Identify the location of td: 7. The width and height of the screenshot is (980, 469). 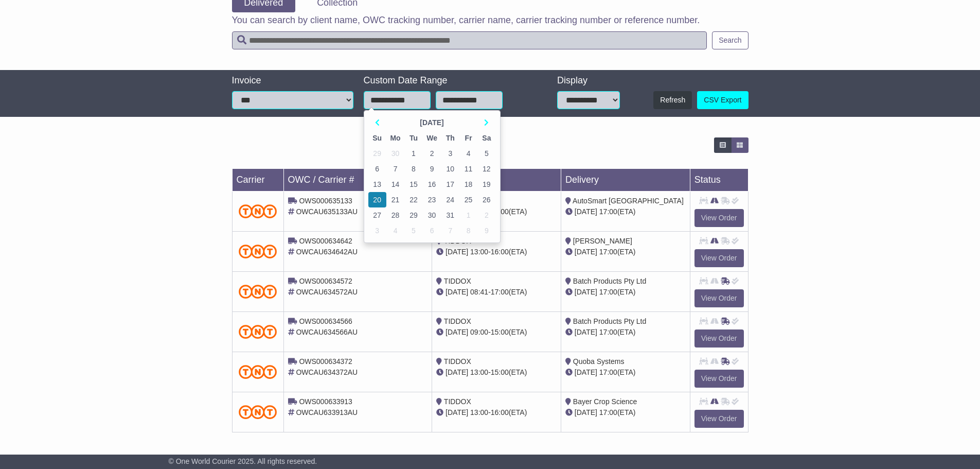
(450, 231).